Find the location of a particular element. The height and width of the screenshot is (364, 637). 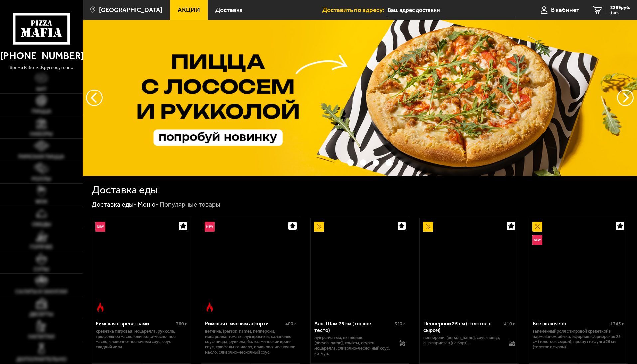

span: Напитки is located at coordinates (41, 337).